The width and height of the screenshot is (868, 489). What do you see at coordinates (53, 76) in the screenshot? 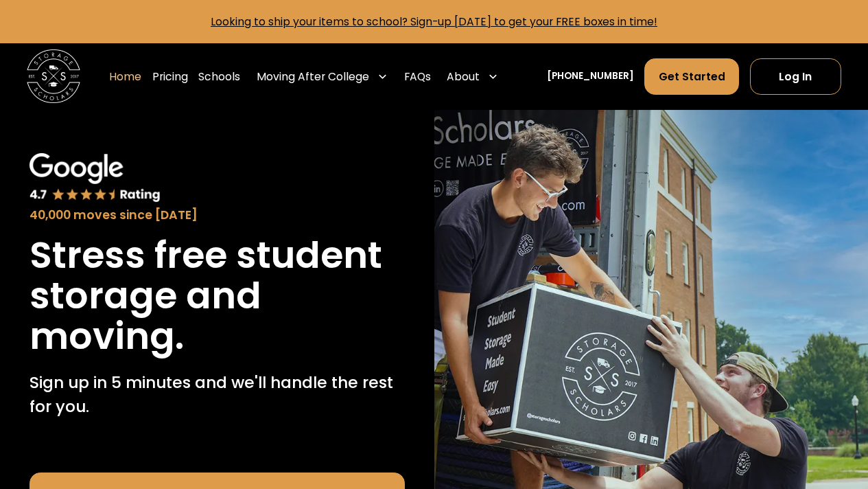
I see `img: Storage Scholars main logo` at bounding box center [53, 76].